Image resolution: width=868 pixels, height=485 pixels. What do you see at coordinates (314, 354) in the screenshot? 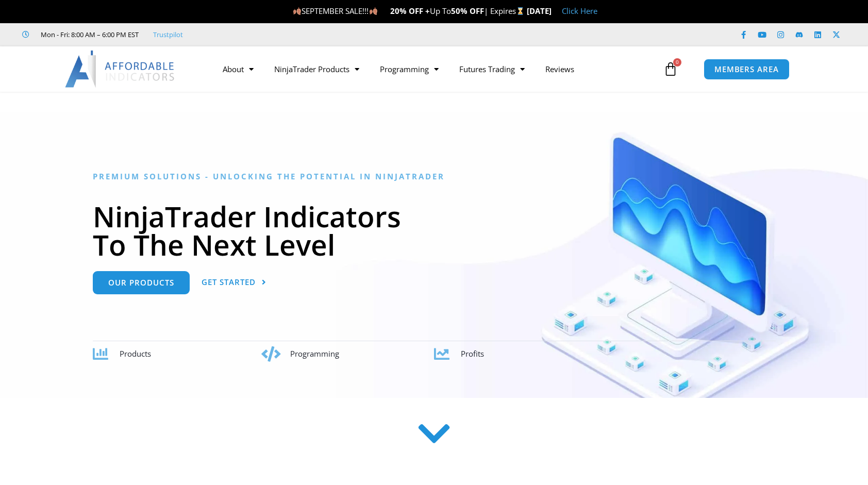
I see `span: Programming` at bounding box center [314, 354].